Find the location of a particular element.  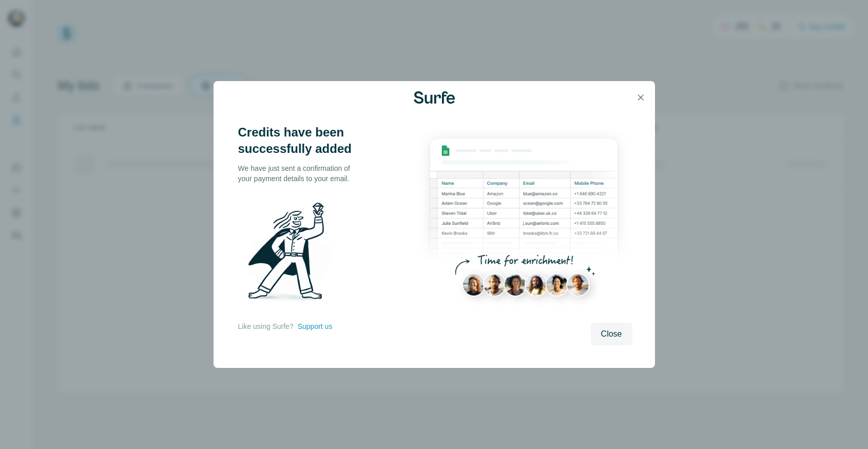

button: Close is located at coordinates (611, 334).